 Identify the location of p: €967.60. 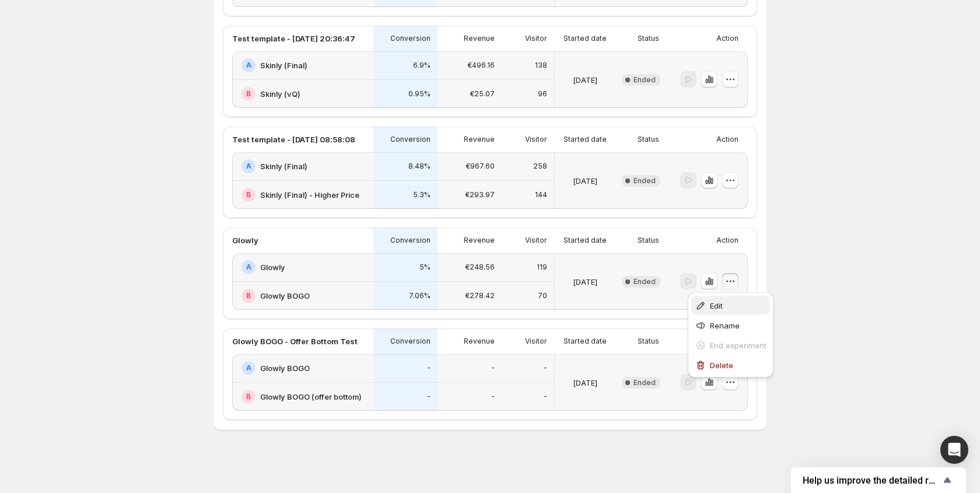
(480, 166).